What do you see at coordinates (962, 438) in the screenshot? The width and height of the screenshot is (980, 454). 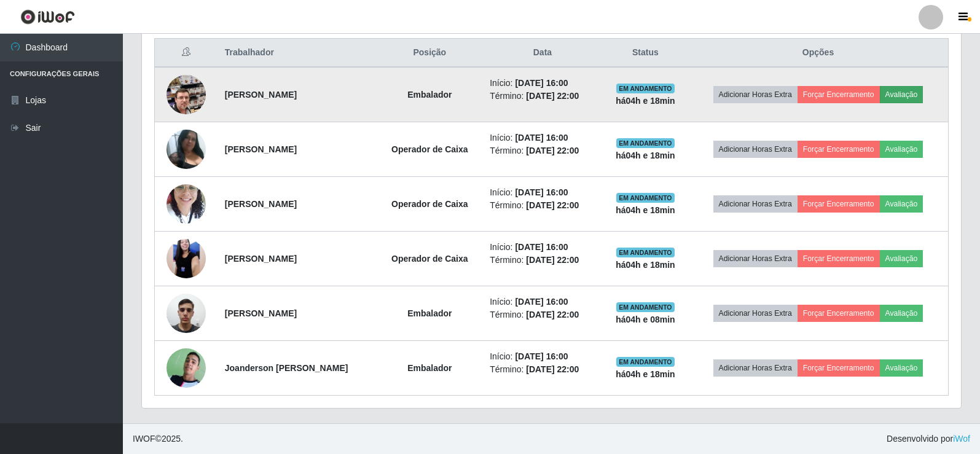 I see `a: iWof` at bounding box center [962, 438].